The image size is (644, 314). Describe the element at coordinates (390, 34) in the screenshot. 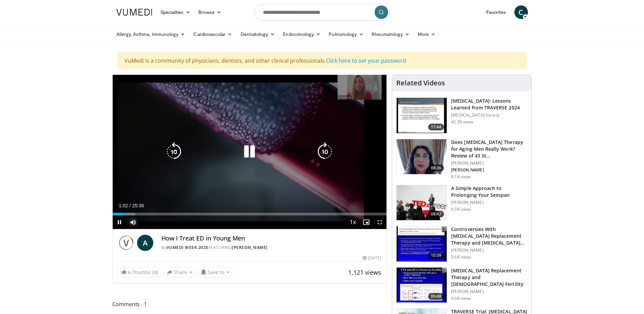

I see `a: Rheumatology` at that location.